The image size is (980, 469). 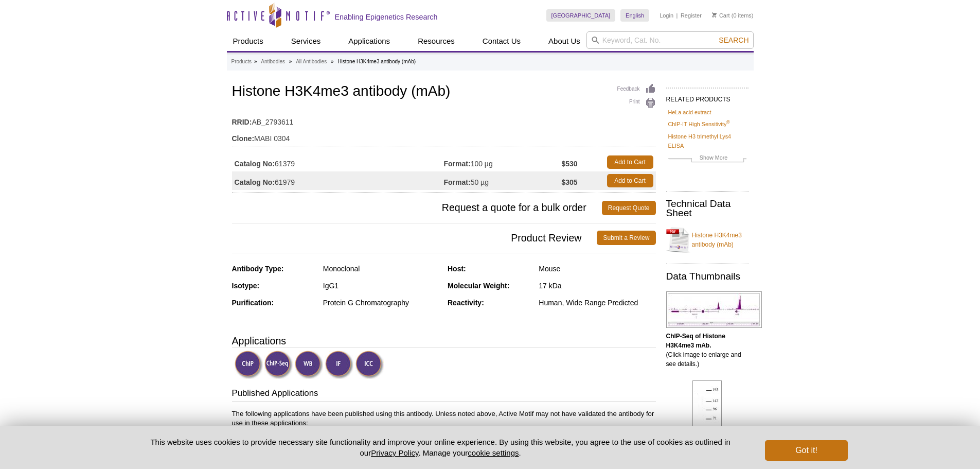 What do you see at coordinates (733, 40) in the screenshot?
I see `span: Search` at bounding box center [733, 40].